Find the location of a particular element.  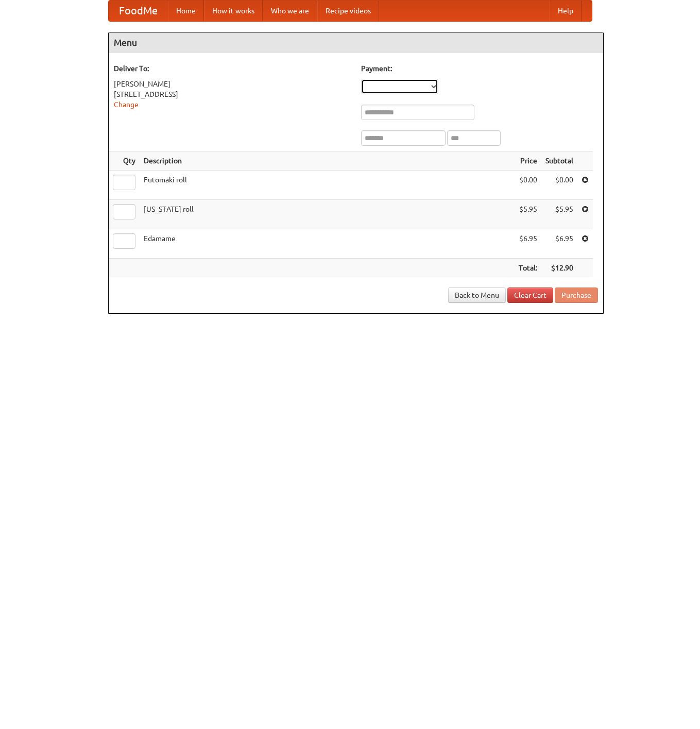

a: Who we are is located at coordinates (290, 11).